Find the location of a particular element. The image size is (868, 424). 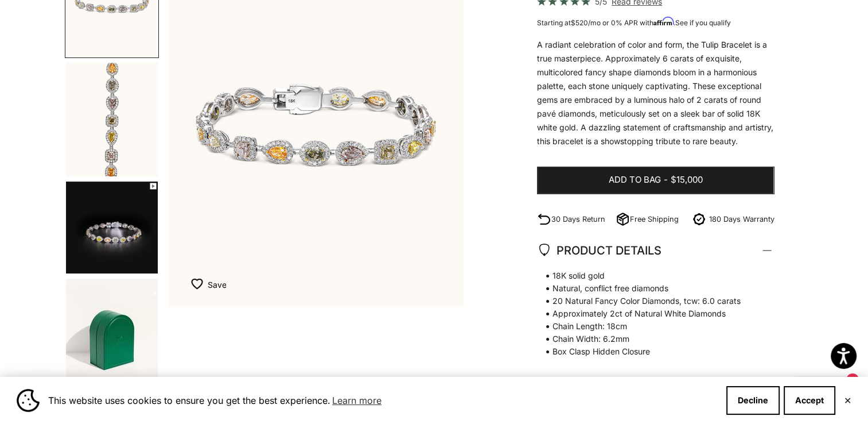

span: 20 Natural Fancy Color Diamonds, tcw: 6.0 carats is located at coordinates (650, 301).